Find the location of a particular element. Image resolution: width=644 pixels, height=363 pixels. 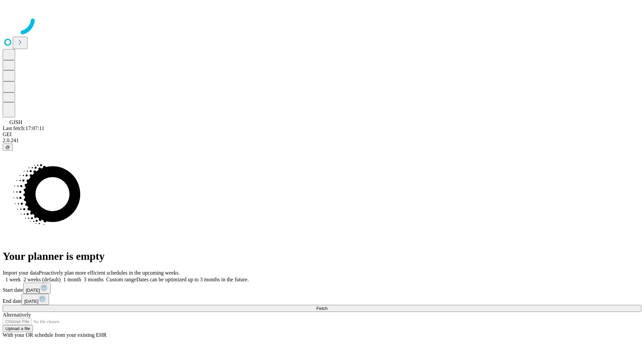

span: 1 month is located at coordinates (72, 279).